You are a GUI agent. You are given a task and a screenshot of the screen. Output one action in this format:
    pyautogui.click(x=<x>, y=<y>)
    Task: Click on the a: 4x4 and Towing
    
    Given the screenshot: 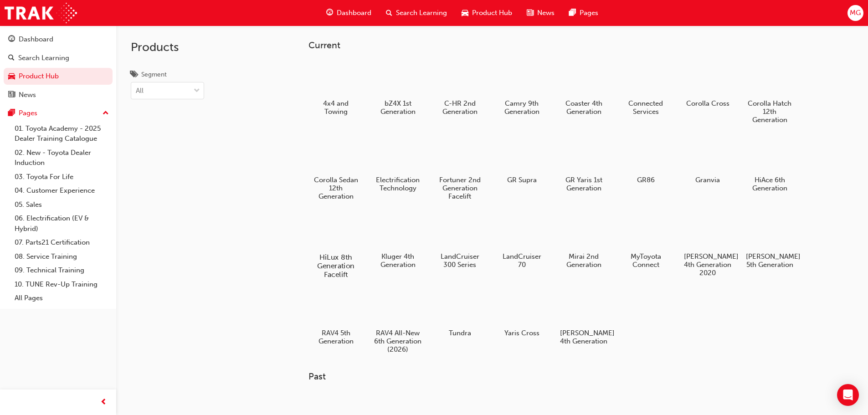 What is the action you would take?
    pyautogui.click(x=336, y=89)
    